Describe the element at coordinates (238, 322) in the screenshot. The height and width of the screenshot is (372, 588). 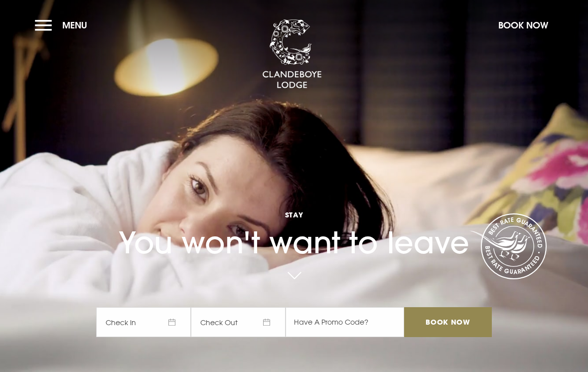
I see `span: Check Out` at that location.